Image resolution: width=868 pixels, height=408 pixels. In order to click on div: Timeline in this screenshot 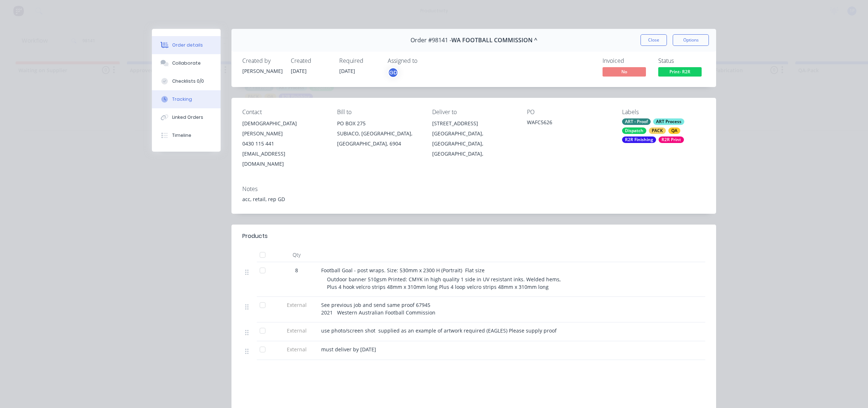, I will do `click(182, 135)`.